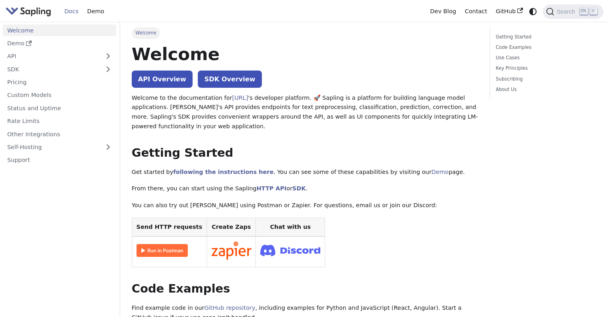  Describe the element at coordinates (28, 11) in the screenshot. I see `img: Sapling.ai` at that location.